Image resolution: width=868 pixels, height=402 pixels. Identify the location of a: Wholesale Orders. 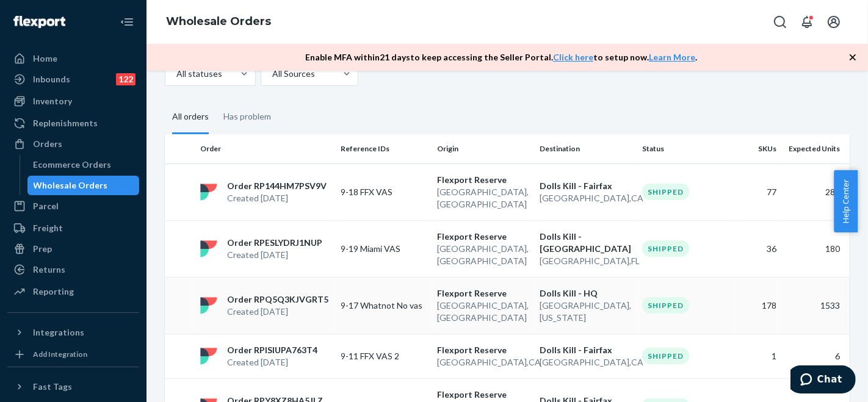
(219, 21).